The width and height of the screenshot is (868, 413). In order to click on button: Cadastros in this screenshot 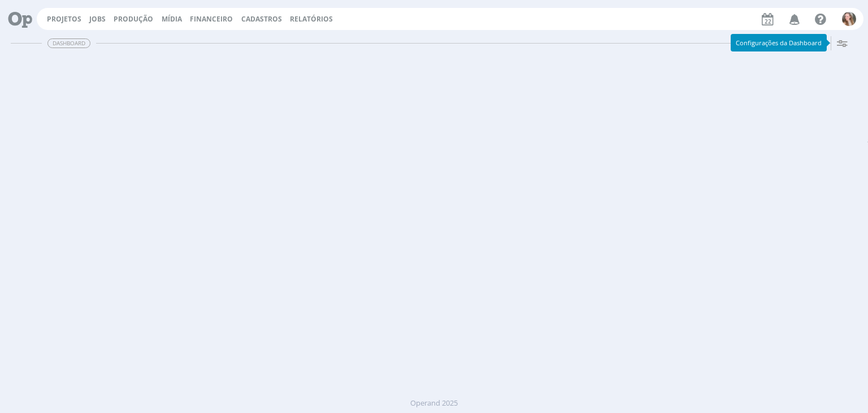, I will do `click(262, 19)`.